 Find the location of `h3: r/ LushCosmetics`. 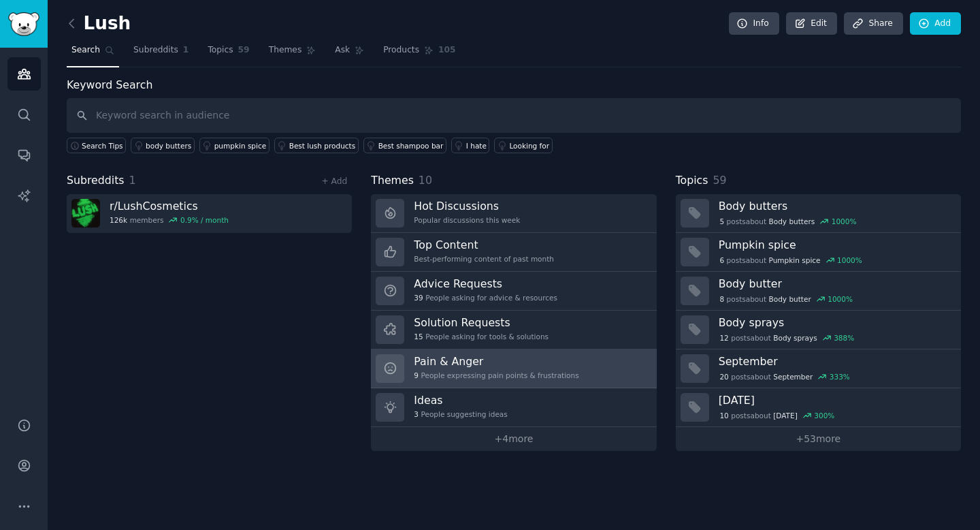

h3: r/ LushCosmetics is located at coordinates (168, 205).